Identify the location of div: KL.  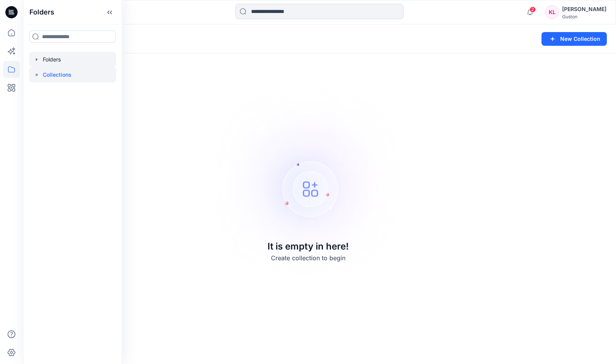
(552, 12).